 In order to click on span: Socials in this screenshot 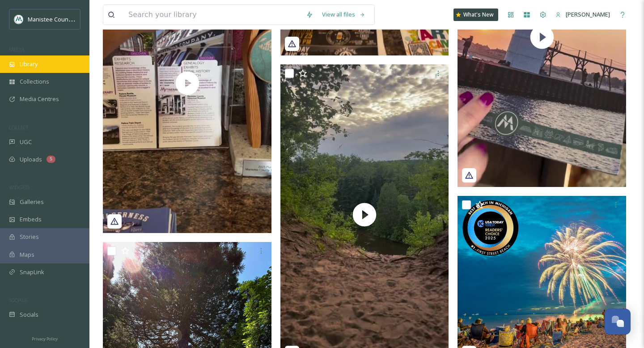, I will do `click(29, 315)`.